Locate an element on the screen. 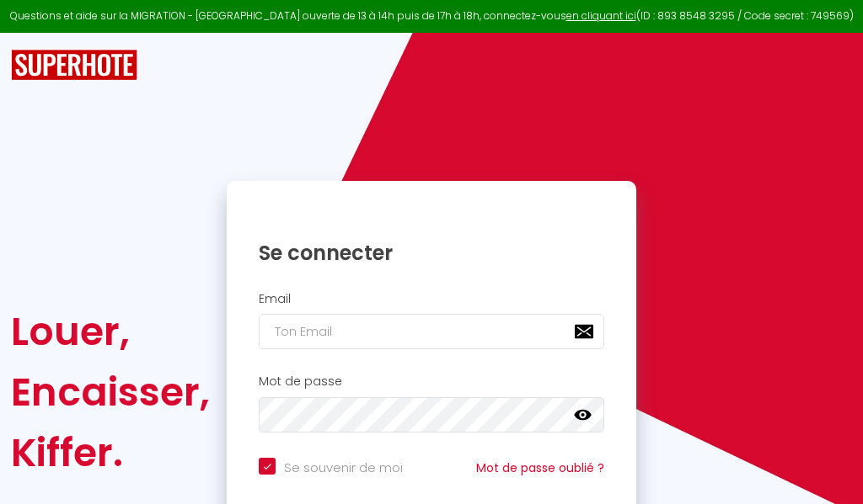  h1: Se connecter is located at coordinates (432, 253).